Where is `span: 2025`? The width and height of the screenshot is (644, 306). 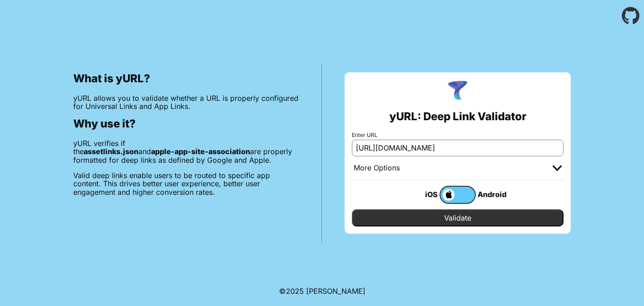 span: 2025 is located at coordinates (295, 291).